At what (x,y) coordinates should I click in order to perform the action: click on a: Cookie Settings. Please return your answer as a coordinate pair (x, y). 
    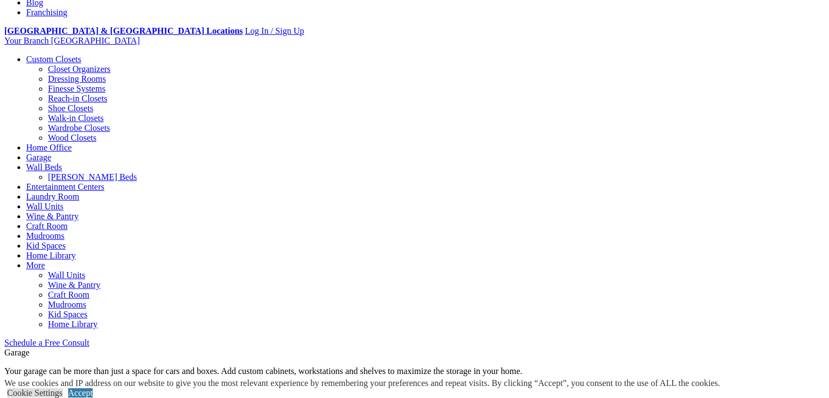
    Looking at the image, I should click on (35, 392).